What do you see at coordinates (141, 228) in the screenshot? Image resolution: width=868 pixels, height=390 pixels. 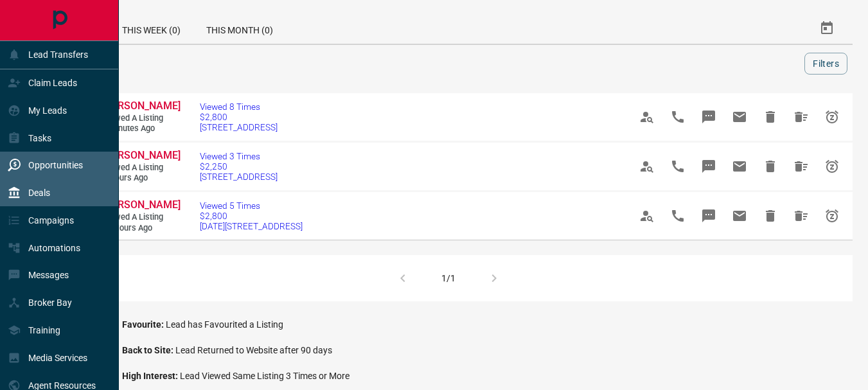 I see `span: 12 hours ago` at bounding box center [141, 228].